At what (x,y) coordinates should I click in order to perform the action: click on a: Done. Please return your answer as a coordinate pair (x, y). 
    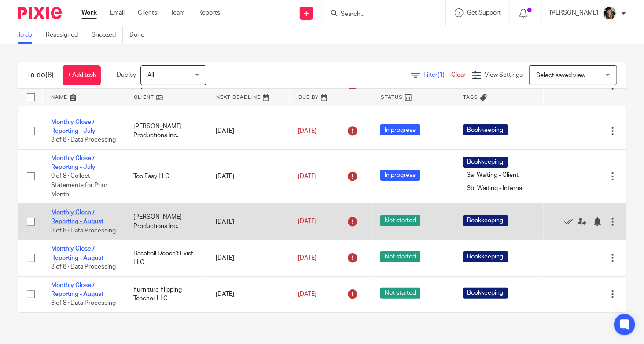
    Looking at the image, I should click on (140, 35).